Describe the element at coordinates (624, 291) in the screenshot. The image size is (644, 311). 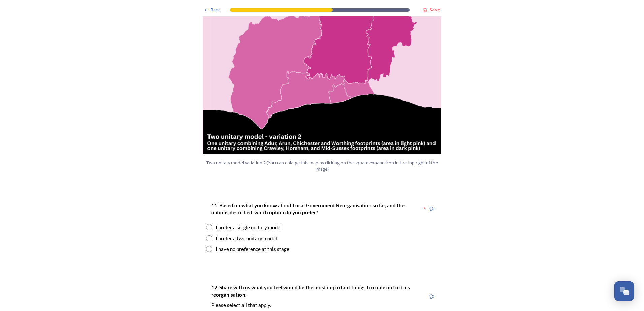
I see `button: Open Chat` at that location.